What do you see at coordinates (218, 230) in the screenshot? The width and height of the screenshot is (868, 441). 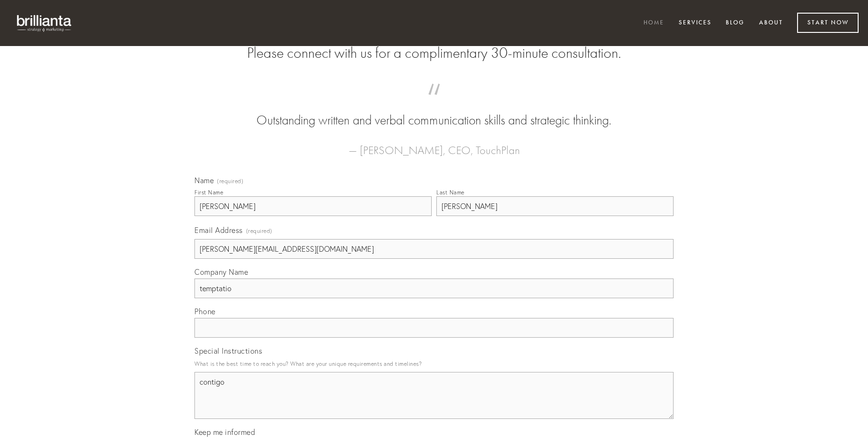 I see `span: Email Address` at bounding box center [218, 230].